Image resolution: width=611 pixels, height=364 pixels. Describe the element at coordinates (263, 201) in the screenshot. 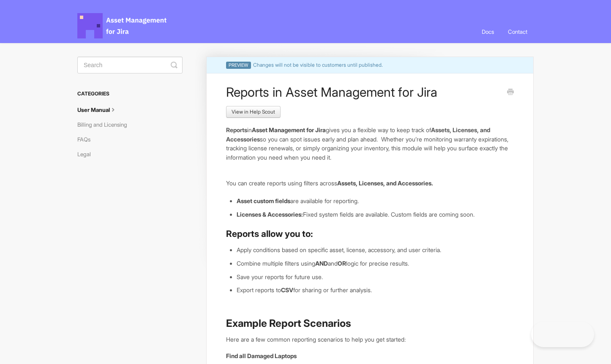

I see `strong: Asset custom fields` at that location.